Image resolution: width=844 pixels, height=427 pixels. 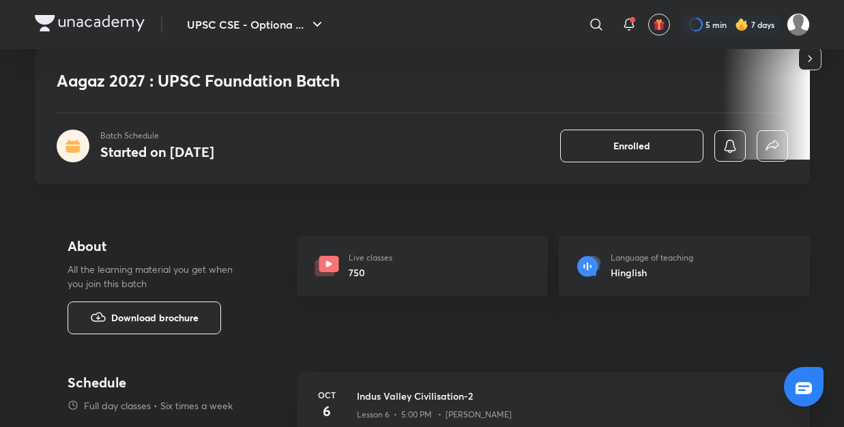 What do you see at coordinates (177, 383) in the screenshot?
I see `h4: Schedule` at bounding box center [177, 383].